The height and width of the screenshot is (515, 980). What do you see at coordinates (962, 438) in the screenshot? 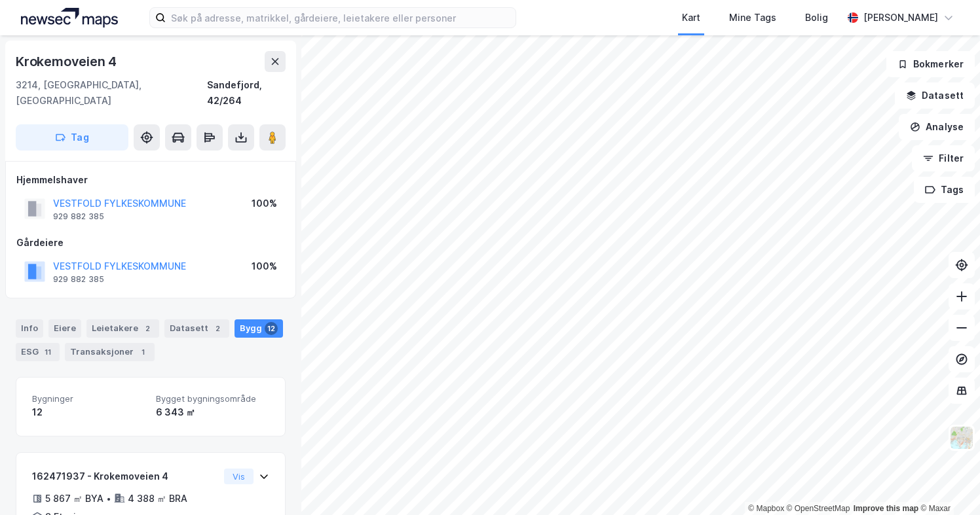
I see `img: Z` at bounding box center [962, 438].